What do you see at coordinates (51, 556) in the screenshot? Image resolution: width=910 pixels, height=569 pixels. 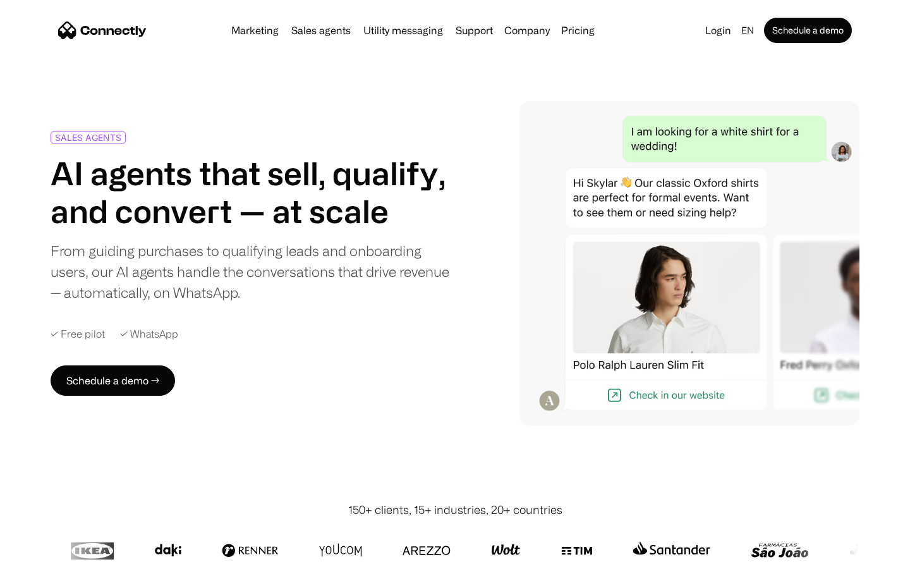 I see `ul: Language list` at bounding box center [51, 556].